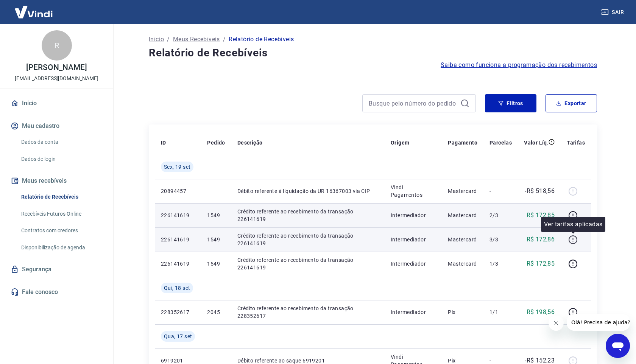 The image size is (636, 364). What do you see at coordinates (519, 65) in the screenshot?
I see `span: Saiba como funciona a programação dos recebimentos` at bounding box center [519, 65].